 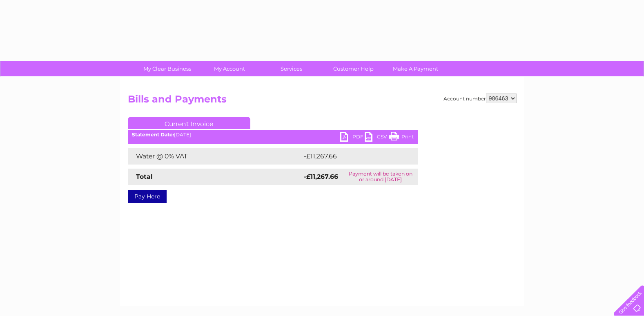 What do you see at coordinates (215, 156) in the screenshot?
I see `td: Water @ 0% VAT` at bounding box center [215, 156].